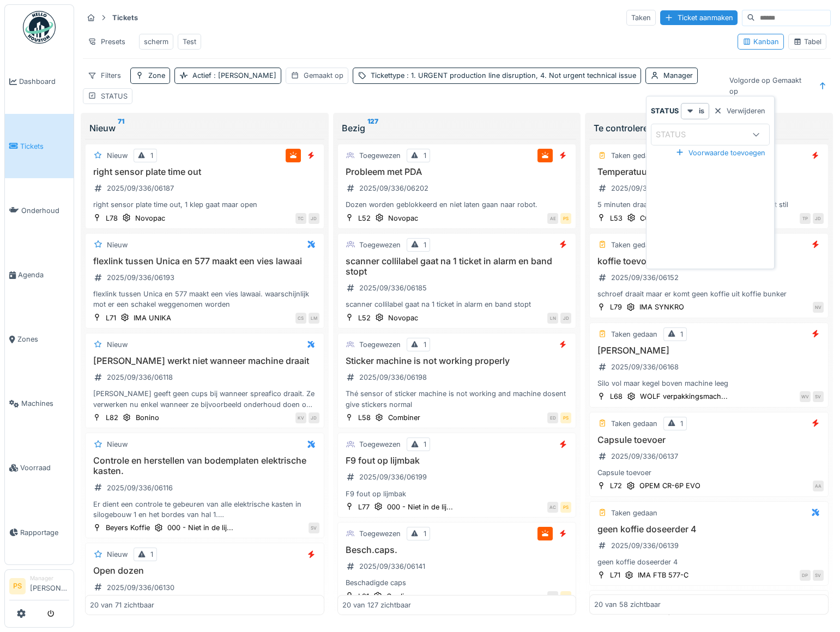  What do you see at coordinates (420, 506) in the screenshot?
I see `div: 000 - Niet in de lij...` at bounding box center [420, 506].